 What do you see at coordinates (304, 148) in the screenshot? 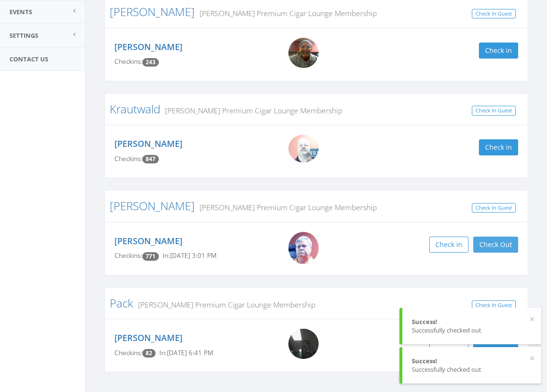
I see `img: WIN_20200824_14_20_23_Pro.jpg` at bounding box center [304, 148].